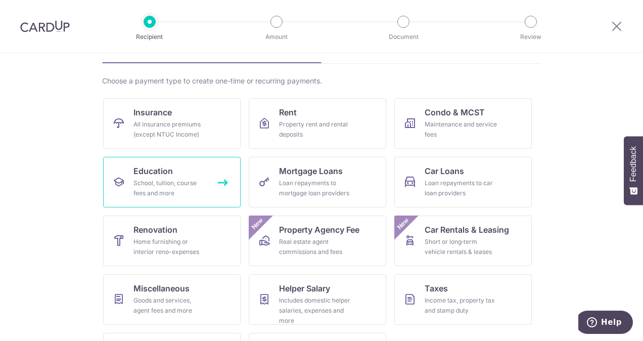 This screenshot has width=643, height=341. I want to click on div: All insurance premiums (except NTUC Income), so click(170, 129).